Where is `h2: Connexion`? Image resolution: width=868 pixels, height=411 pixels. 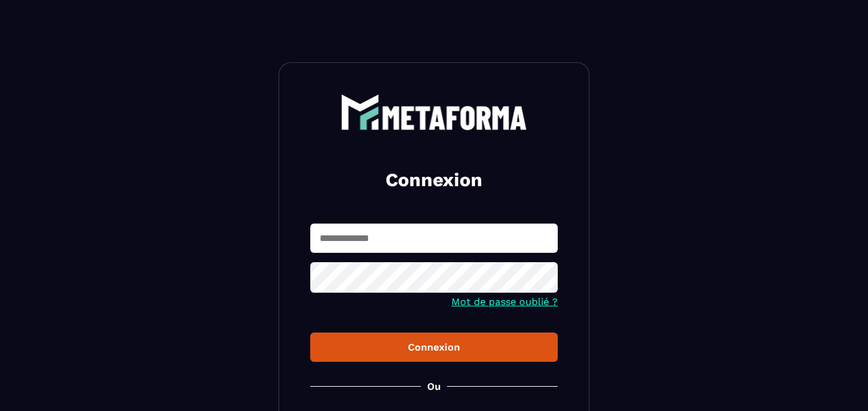
h2: Connexion is located at coordinates (434, 180).